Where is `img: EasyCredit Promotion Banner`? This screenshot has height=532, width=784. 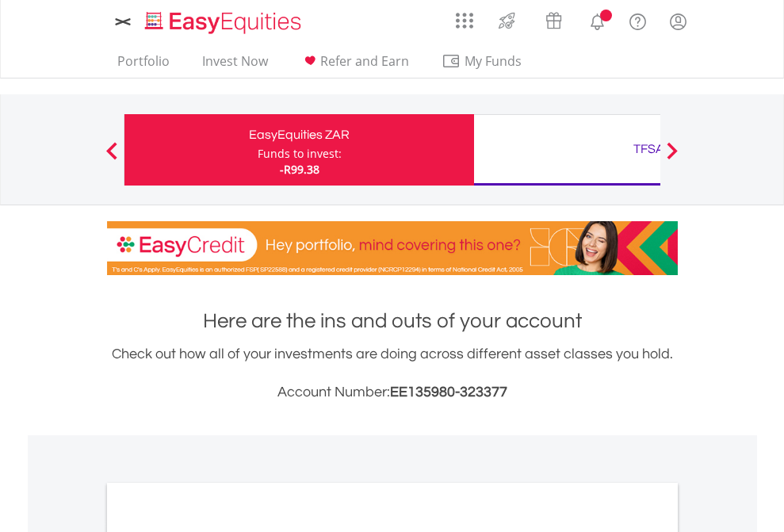 img: EasyCredit Promotion Banner is located at coordinates (393, 248).